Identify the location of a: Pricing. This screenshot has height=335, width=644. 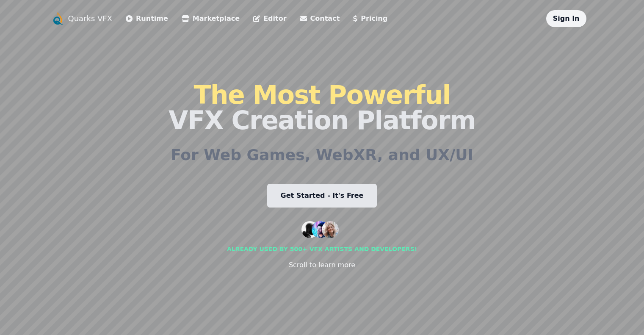
(370, 18).